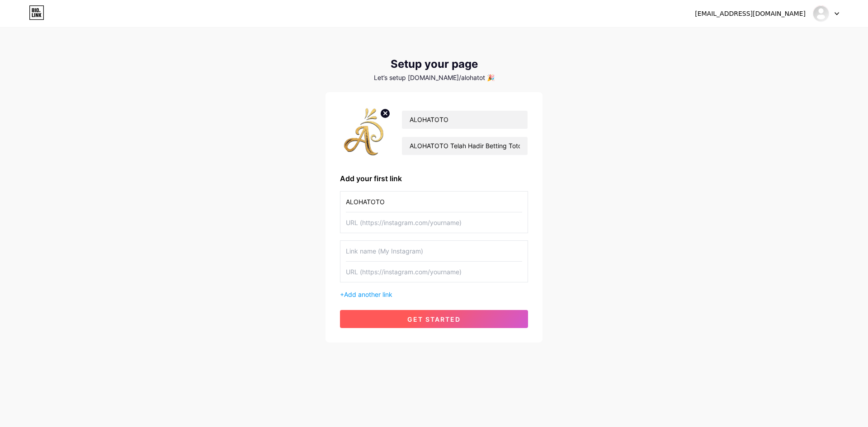 Image resolution: width=868 pixels, height=427 pixels. Describe the element at coordinates (465, 120) in the screenshot. I see `input: Your name` at that location.